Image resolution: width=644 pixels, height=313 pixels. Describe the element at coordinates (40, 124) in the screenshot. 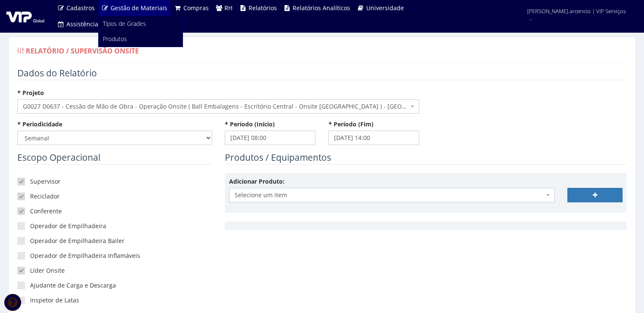

I see `label: * Periodicidade` at that location.